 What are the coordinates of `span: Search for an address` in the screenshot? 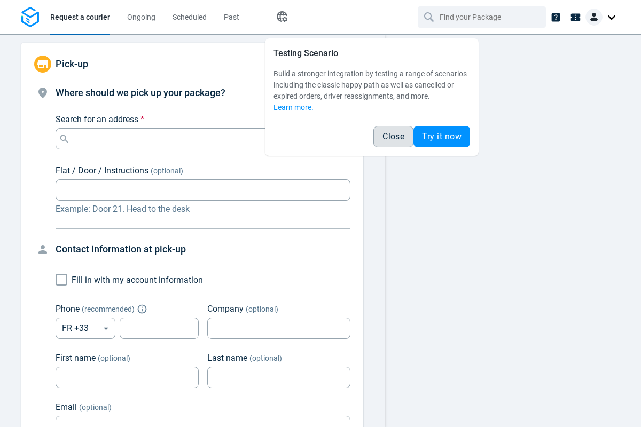 It's located at (97, 119).